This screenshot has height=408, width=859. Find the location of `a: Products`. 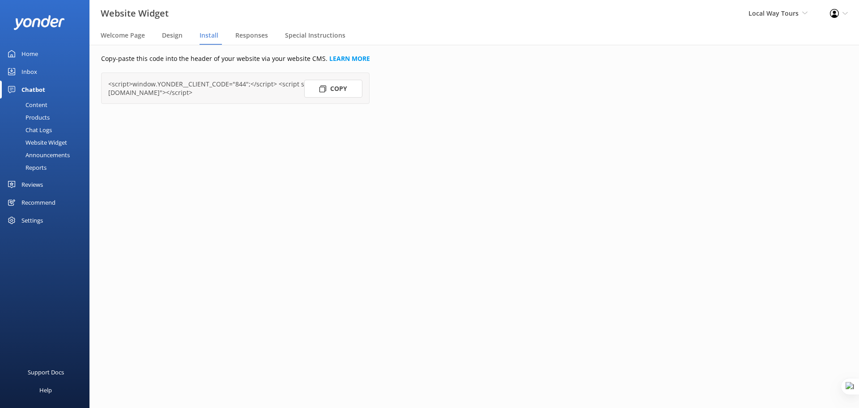

a: Products is located at coordinates (47, 117).